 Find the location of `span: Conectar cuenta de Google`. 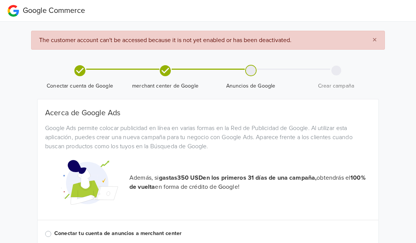

span: Conectar cuenta de Google is located at coordinates (80, 86).